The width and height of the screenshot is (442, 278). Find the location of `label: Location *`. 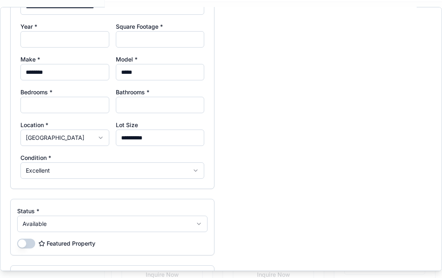

label: Location * is located at coordinates (34, 124).